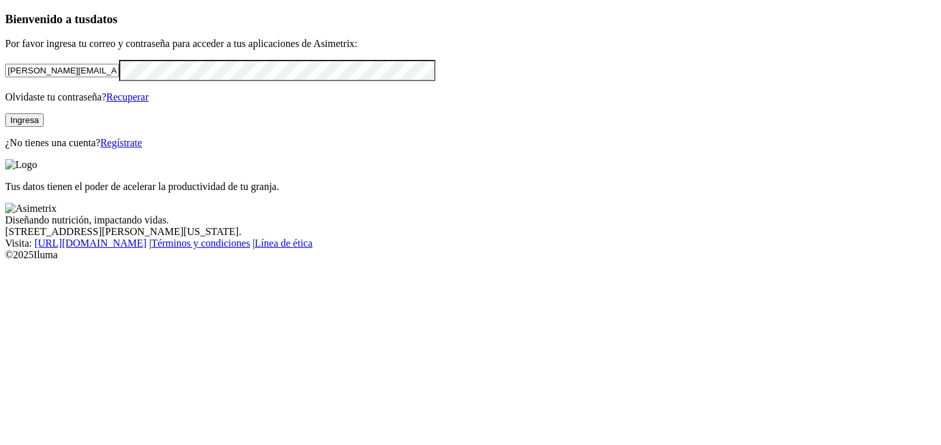 The image size is (941, 445). What do you see at coordinates (31, 208) in the screenshot?
I see `img: Asimetrix` at bounding box center [31, 208].